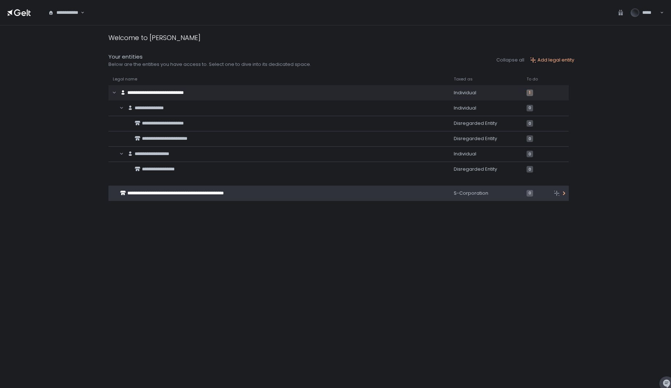  I want to click on button: Add legal entity, so click(552, 60).